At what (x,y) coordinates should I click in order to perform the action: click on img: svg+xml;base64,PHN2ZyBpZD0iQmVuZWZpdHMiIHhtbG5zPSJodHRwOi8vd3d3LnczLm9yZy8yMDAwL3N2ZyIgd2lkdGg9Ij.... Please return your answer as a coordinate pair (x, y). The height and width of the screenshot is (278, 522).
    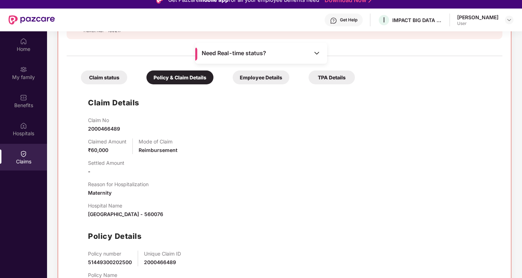
    Looking at the image, I should click on (24, 98).